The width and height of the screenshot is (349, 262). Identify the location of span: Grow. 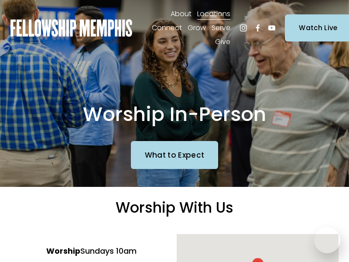
(197, 28).